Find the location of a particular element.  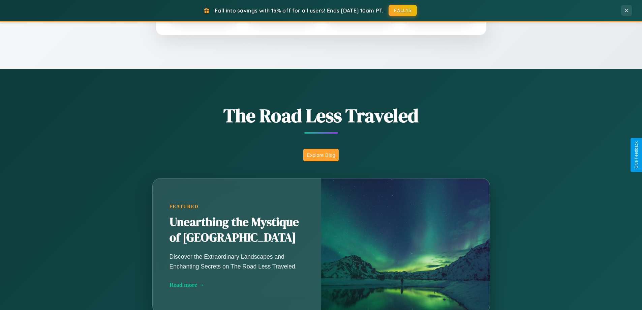

button: FALL15 is located at coordinates (403, 10).